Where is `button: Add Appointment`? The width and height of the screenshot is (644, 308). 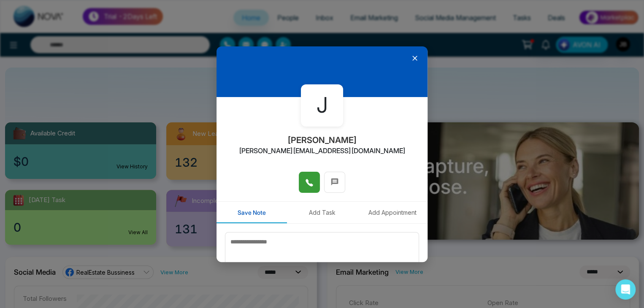 button: Add Appointment is located at coordinates (392, 212).